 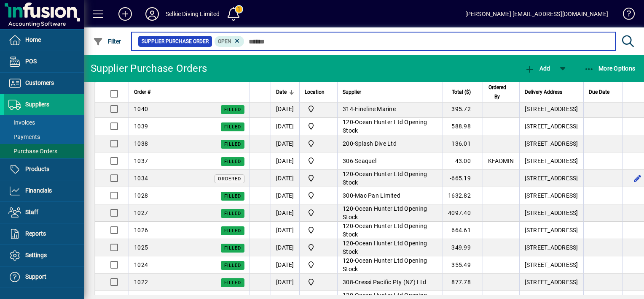 What do you see at coordinates (33, 40) in the screenshot?
I see `span: Home` at bounding box center [33, 40].